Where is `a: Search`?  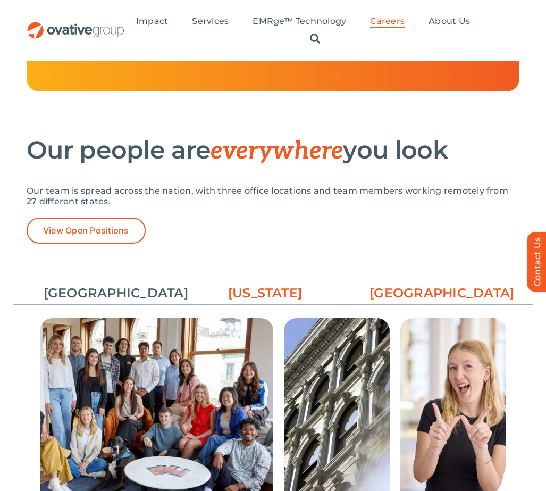
a: Search is located at coordinates (315, 39).